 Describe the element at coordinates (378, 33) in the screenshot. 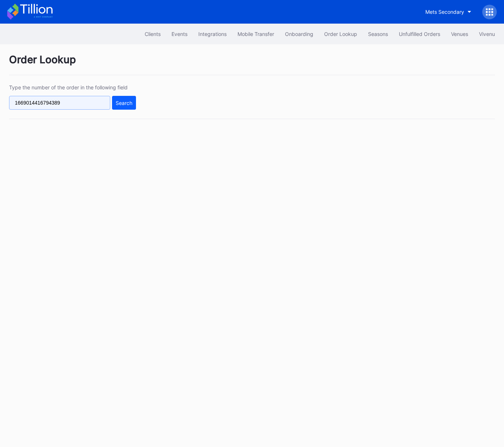

I see `button: Seasons` at that location.